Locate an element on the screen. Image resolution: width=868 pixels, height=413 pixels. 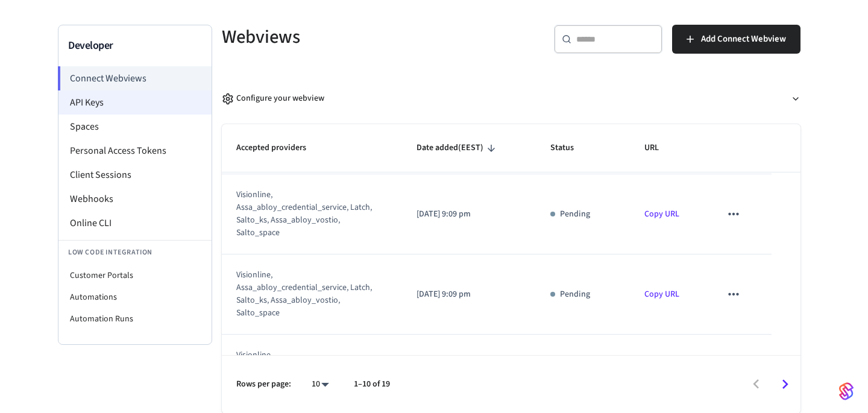
li: Automation Runs is located at coordinates (135, 319).